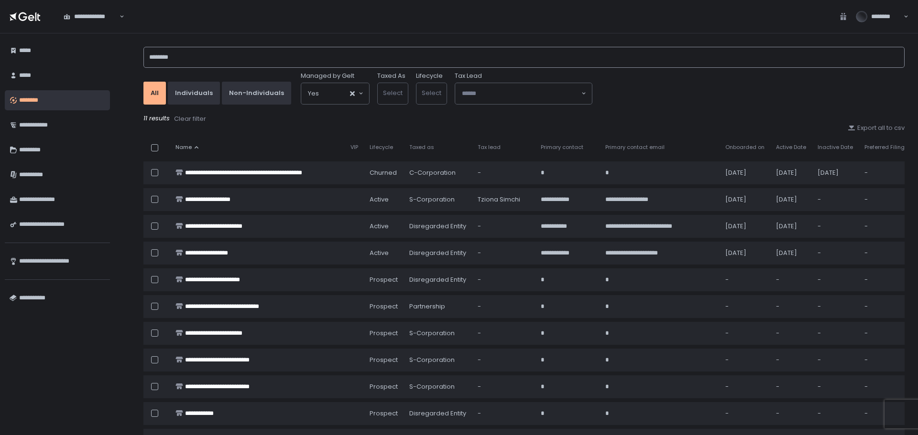 Image resolution: width=918 pixels, height=435 pixels. Describe the element at coordinates (429, 76) in the screenshot. I see `label: Lifecycle` at that location.